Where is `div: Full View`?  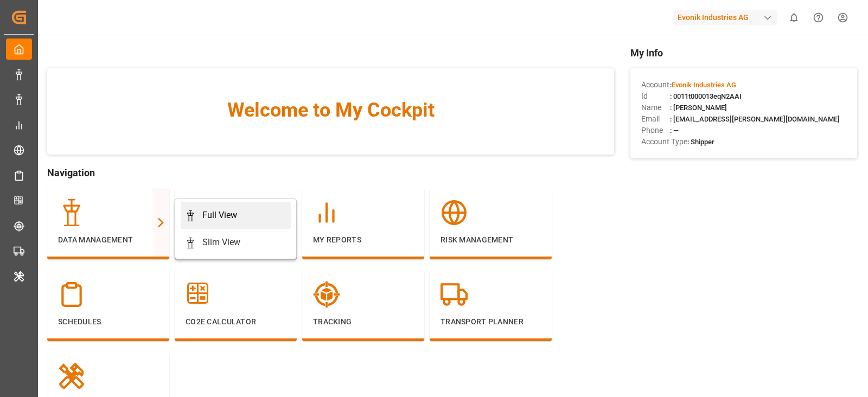 div: Full View is located at coordinates (220, 215).